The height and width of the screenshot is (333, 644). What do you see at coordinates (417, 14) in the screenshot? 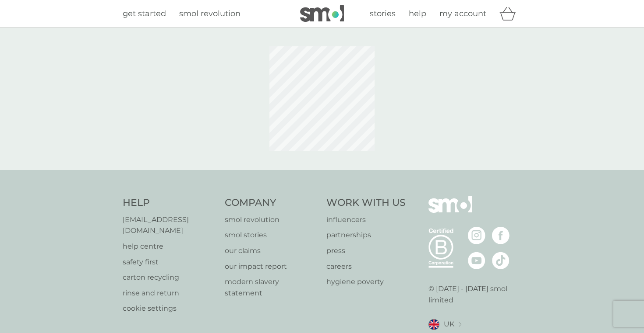
I see `a: help` at bounding box center [417, 14].